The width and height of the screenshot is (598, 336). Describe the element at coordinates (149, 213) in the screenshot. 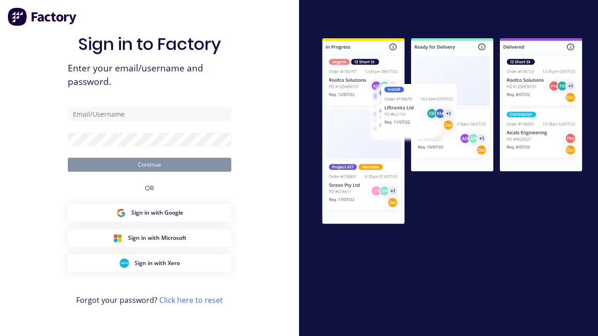

I see `button: Google Sign inSign in with Google` at that location.